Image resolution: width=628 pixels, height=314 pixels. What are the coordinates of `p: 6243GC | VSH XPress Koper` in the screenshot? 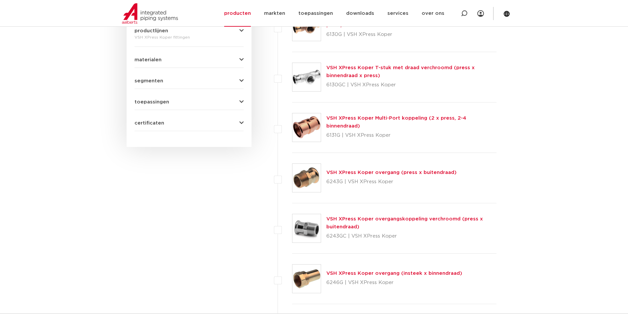 It's located at (412, 236).